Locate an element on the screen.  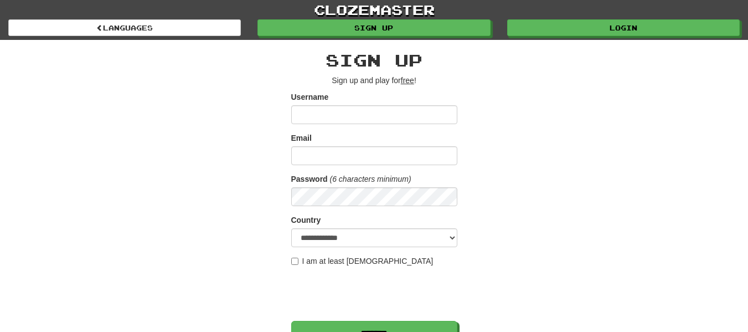
label: Username is located at coordinates (310, 97).